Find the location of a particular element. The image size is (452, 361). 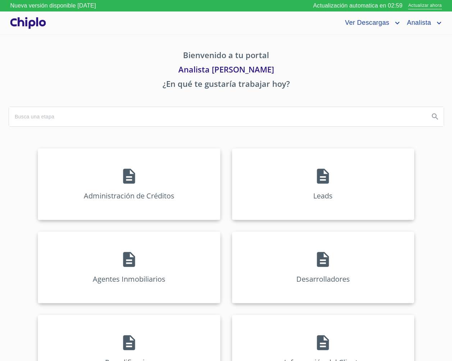

span: Ver Descargas is located at coordinates (366, 23).